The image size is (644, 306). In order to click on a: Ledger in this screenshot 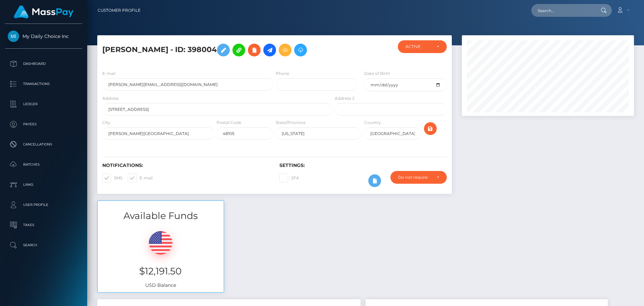, I will do `click(43, 104)`.